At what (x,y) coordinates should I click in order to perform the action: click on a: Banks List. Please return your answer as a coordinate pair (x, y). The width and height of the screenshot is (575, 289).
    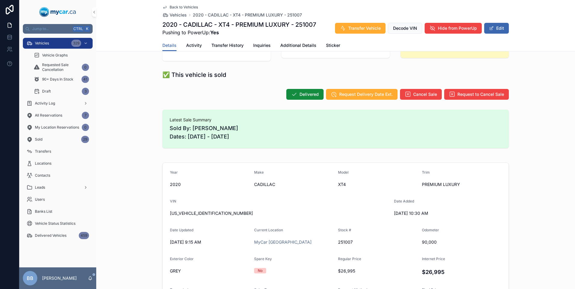
    Looking at the image, I should click on (58, 212).